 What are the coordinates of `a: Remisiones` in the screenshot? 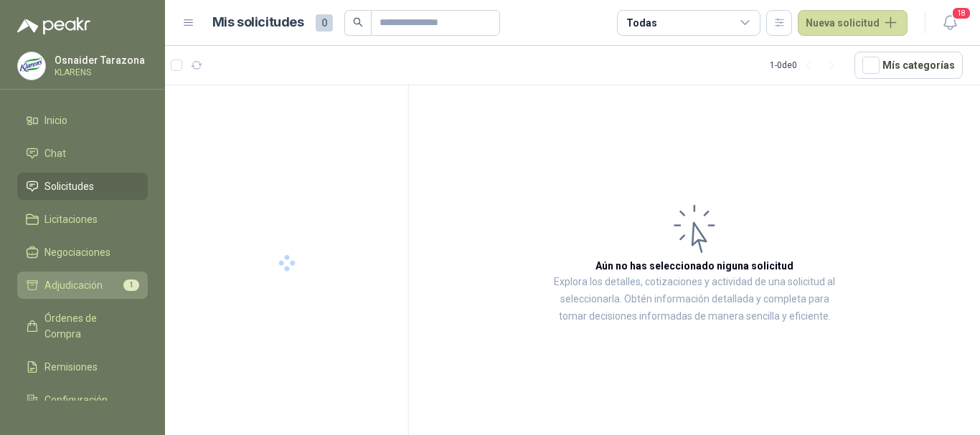 It's located at (83, 367).